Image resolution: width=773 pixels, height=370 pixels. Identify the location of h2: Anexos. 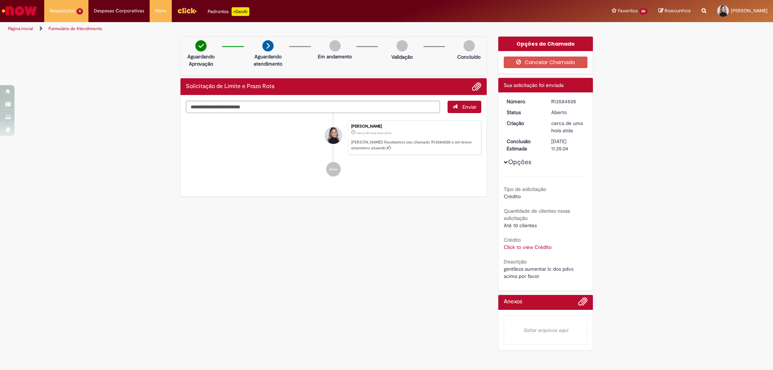
(513, 302).